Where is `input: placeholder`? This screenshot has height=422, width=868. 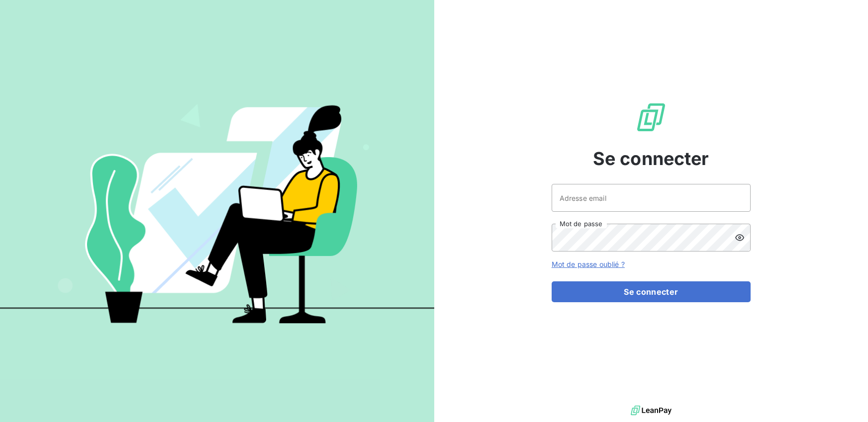
input: placeholder is located at coordinates (651, 198).